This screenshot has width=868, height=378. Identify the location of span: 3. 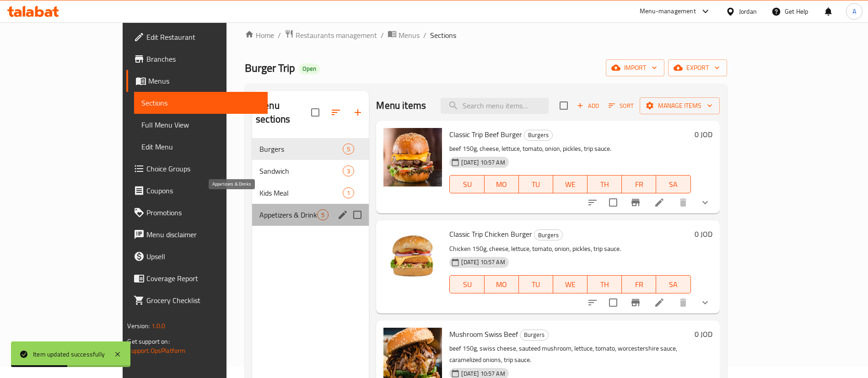
(348, 171).